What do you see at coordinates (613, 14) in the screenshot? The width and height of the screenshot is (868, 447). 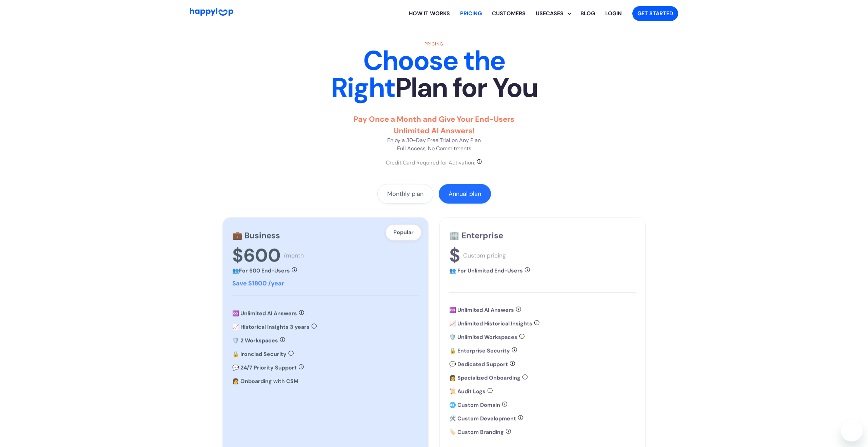 I see `a: Log in to your HappyLoop account` at bounding box center [613, 14].